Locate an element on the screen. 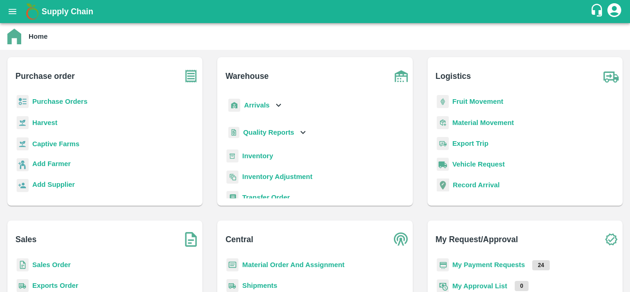 The height and width of the screenshot is (292, 630). img: logo is located at coordinates (32, 12).